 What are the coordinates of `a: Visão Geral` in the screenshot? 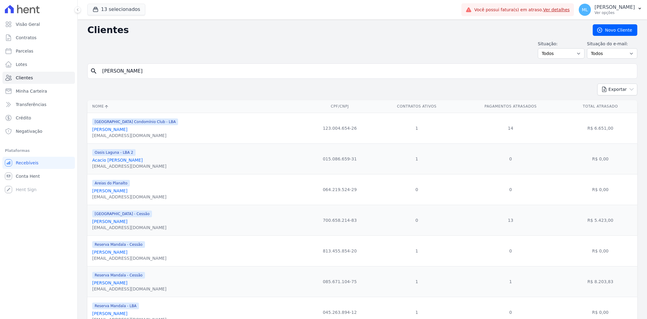 It's located at (39, 24).